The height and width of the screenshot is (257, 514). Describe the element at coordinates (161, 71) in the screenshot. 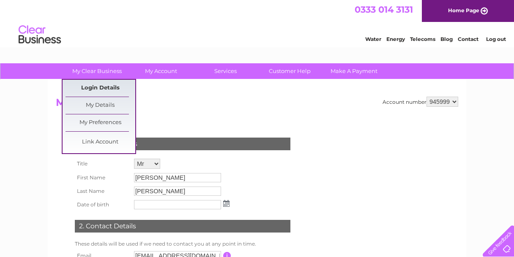

I see `a: My Account` at that location.